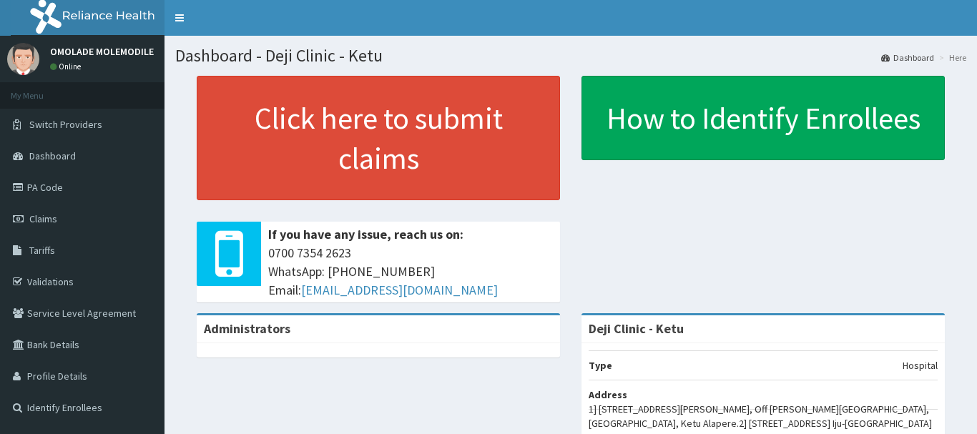 The image size is (977, 434). Describe the element at coordinates (52, 156) in the screenshot. I see `span: Dashboard` at that location.